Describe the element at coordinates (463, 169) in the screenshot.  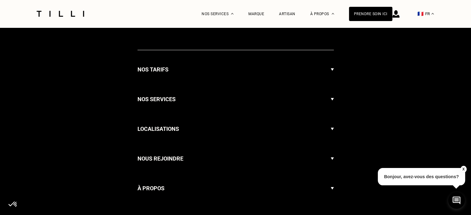
I see `button: X` at that location.